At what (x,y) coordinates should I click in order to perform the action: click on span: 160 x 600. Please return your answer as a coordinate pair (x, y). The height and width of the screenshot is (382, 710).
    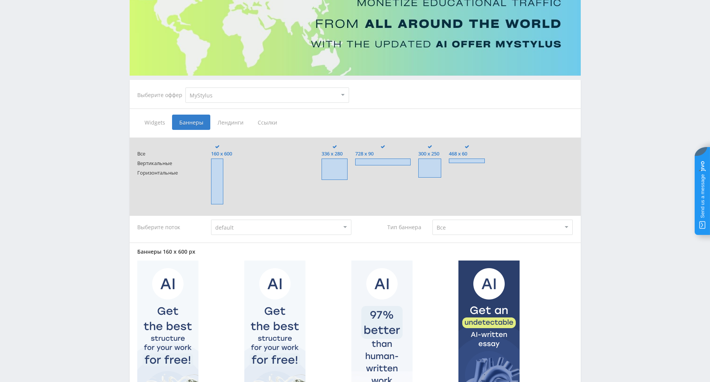
    Looking at the image, I should click on (221, 154).